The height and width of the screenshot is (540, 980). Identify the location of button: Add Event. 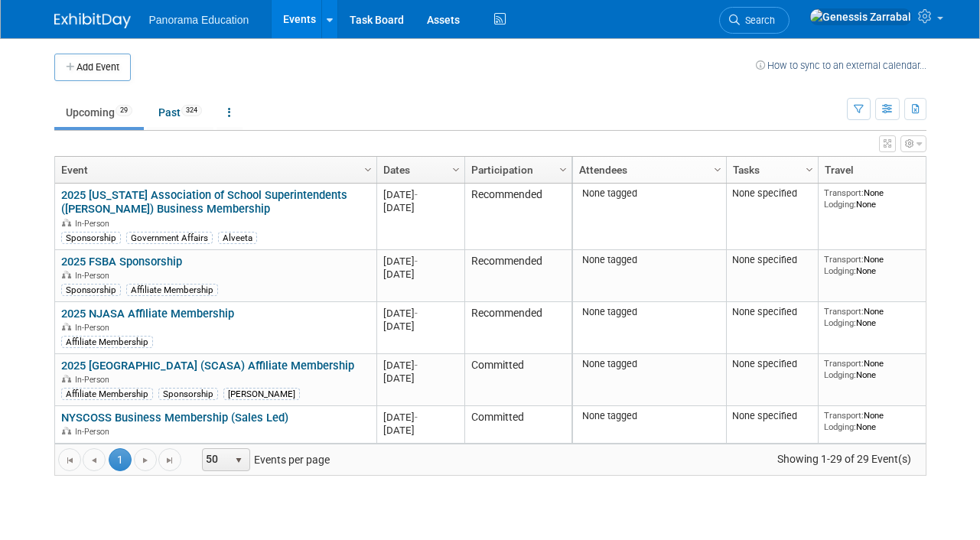
(92, 68).